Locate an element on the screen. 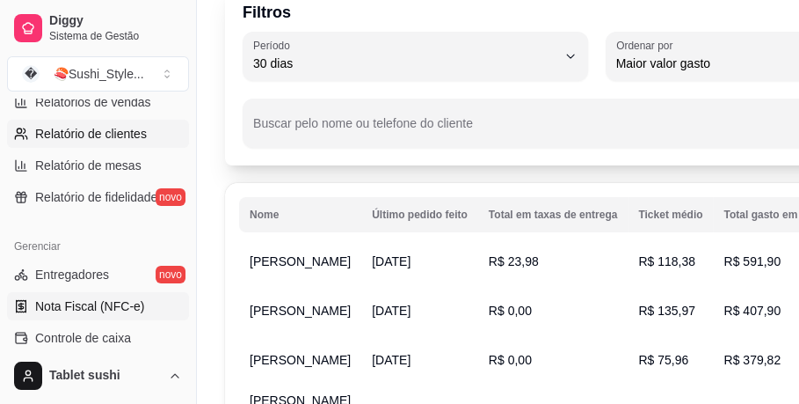 This screenshot has width=799, height=404. button: Tablet sushi is located at coordinates (98, 375).